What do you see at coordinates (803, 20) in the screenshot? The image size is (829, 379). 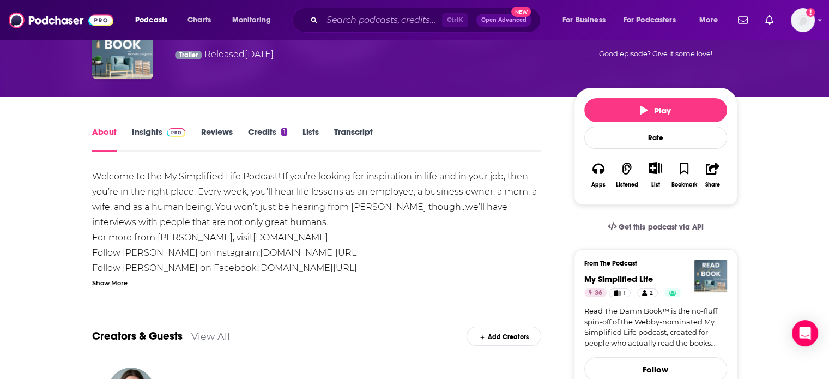 I see `img: User Profile` at bounding box center [803, 20].